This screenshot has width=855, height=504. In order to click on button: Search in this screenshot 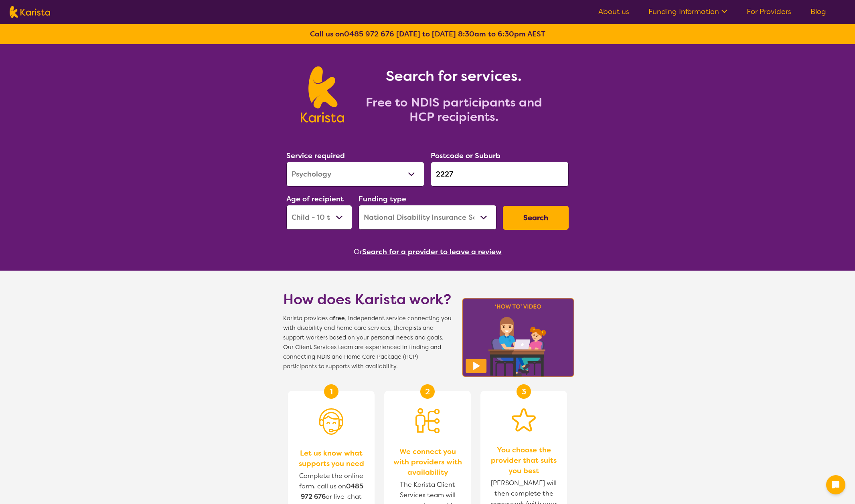, I will do `click(535, 218)`.